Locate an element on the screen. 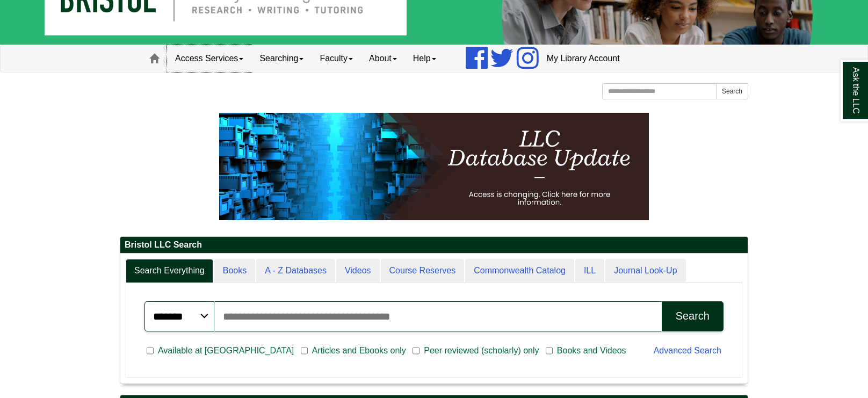 The height and width of the screenshot is (398, 868). a: Search Everything is located at coordinates (169, 271).